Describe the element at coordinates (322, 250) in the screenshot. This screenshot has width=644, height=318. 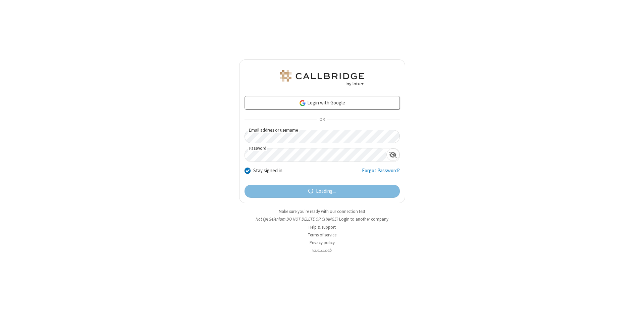
I see `li: v2.6.353.6b` at that location.